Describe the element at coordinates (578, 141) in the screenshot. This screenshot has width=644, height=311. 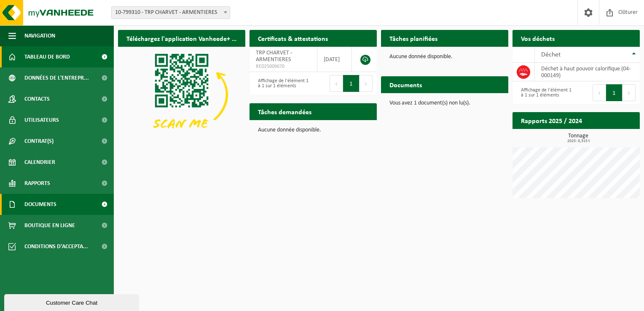
I see `span: 2025: 0,315 t` at that location.